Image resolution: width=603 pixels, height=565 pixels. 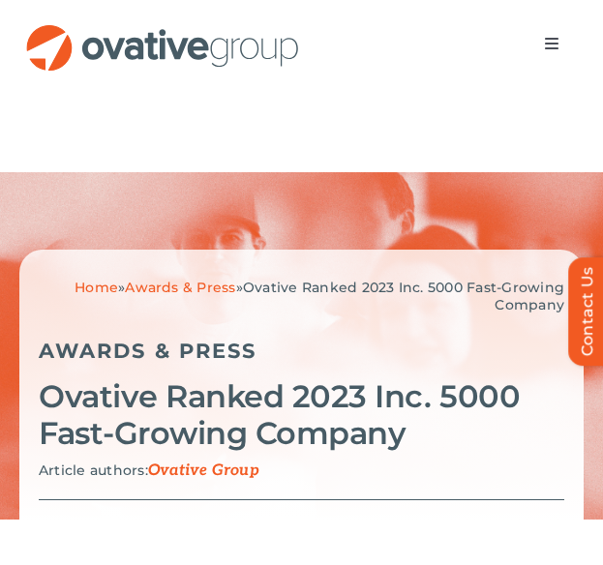 What do you see at coordinates (203, 470) in the screenshot?
I see `span: Ovative Group` at bounding box center [203, 470].